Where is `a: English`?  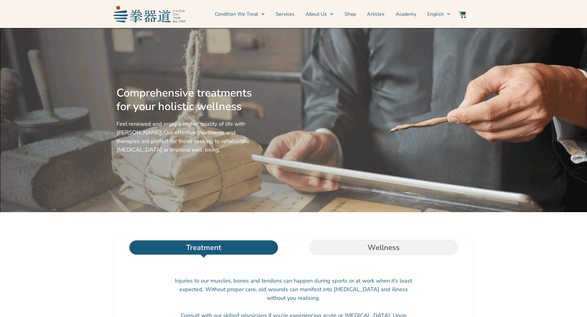 a: English is located at coordinates (438, 14).